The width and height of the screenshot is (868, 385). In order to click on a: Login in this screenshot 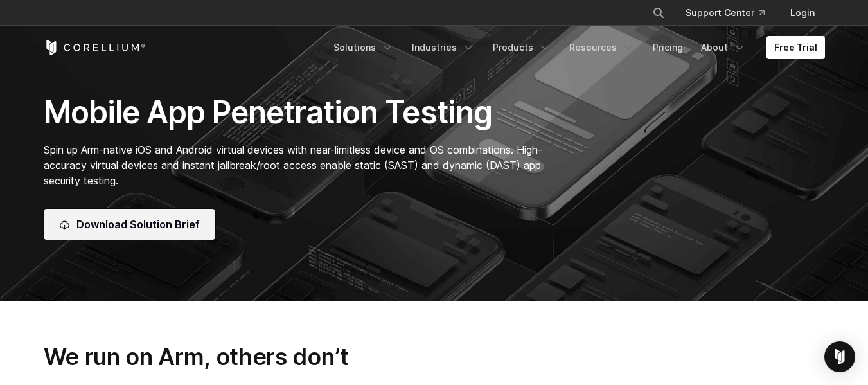, I will do `click(803, 13)`.